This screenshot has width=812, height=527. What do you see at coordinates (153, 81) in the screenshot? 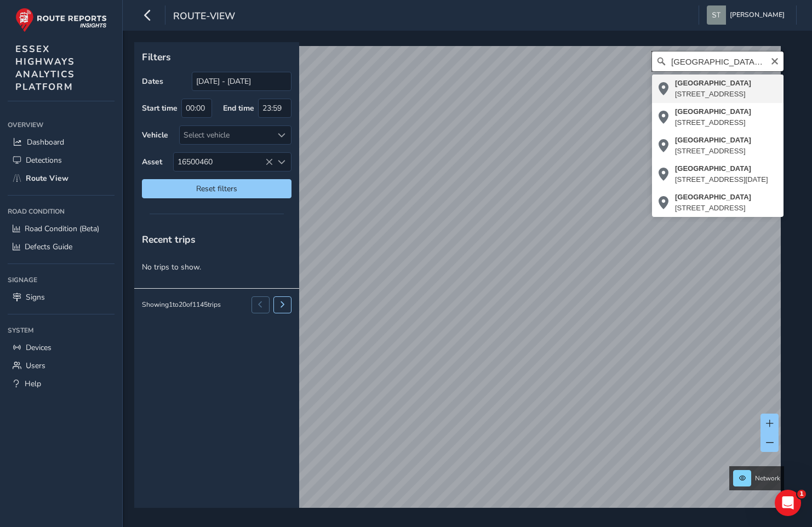
I see `label: Dates` at bounding box center [153, 81].